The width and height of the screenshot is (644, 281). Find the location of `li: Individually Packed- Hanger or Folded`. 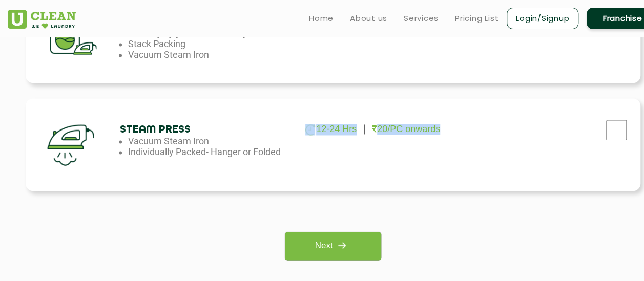

li: Individually Packed- Hanger or Folded is located at coordinates (211, 151).